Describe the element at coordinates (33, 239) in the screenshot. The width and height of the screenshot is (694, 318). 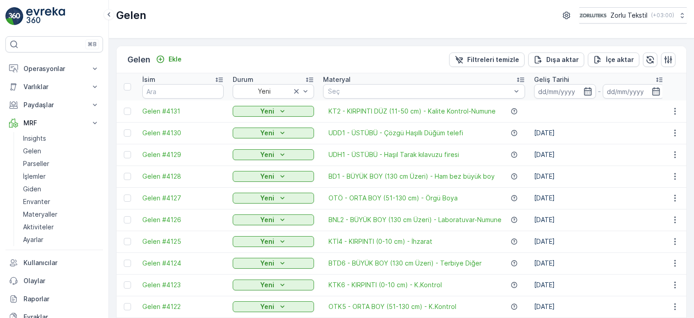
I see `p: Ayarlar` at that location.